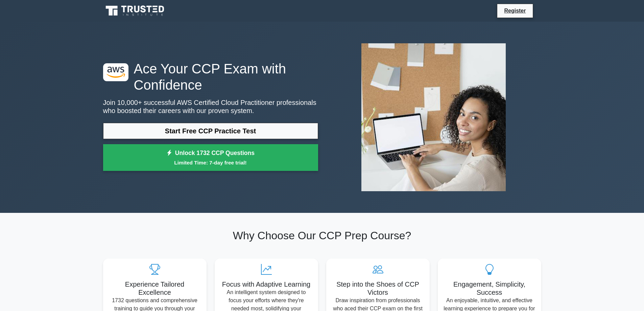 The height and width of the screenshot is (311, 644). I want to click on h5: Step into the Shoes of CCP Victors, so click(378, 288).